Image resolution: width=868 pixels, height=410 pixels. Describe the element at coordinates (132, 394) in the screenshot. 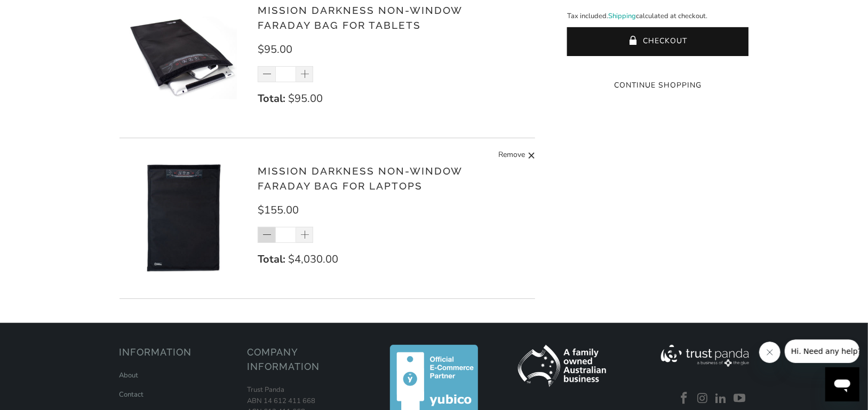

I see `a: Contact` at that location.